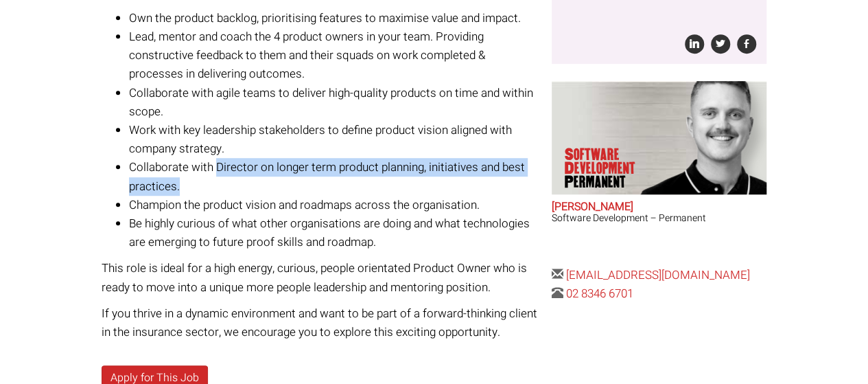 This screenshot has height=384, width=868. Describe the element at coordinates (336, 140) in the screenshot. I see `li: Work with key leadership stakeholders to define product vision aligned with company strategy.` at that location.